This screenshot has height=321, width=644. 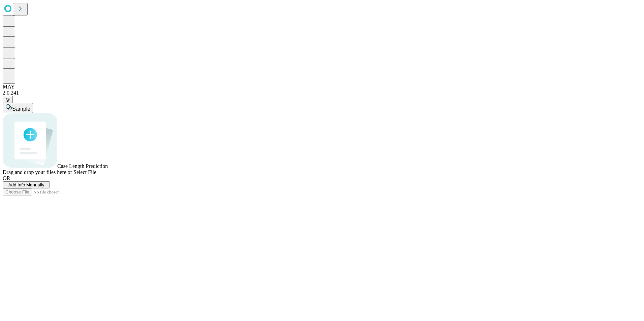 What do you see at coordinates (21, 109) in the screenshot?
I see `span: Sample` at bounding box center [21, 109].